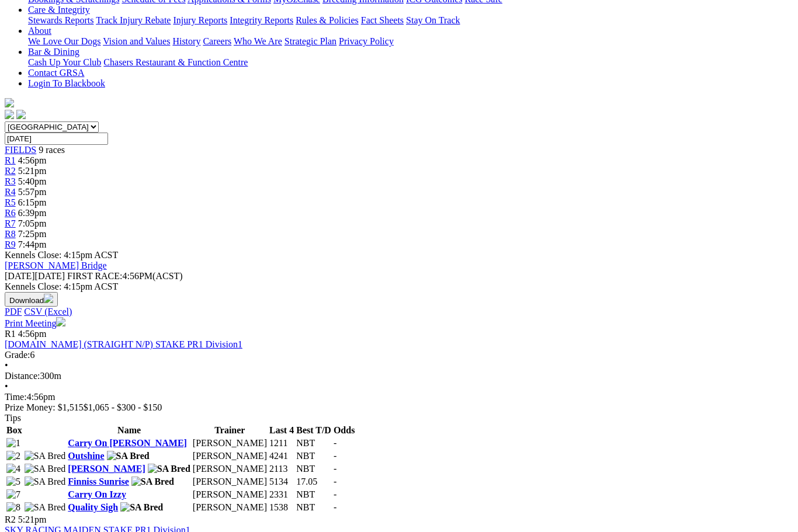  I want to click on a: About, so click(39, 30).